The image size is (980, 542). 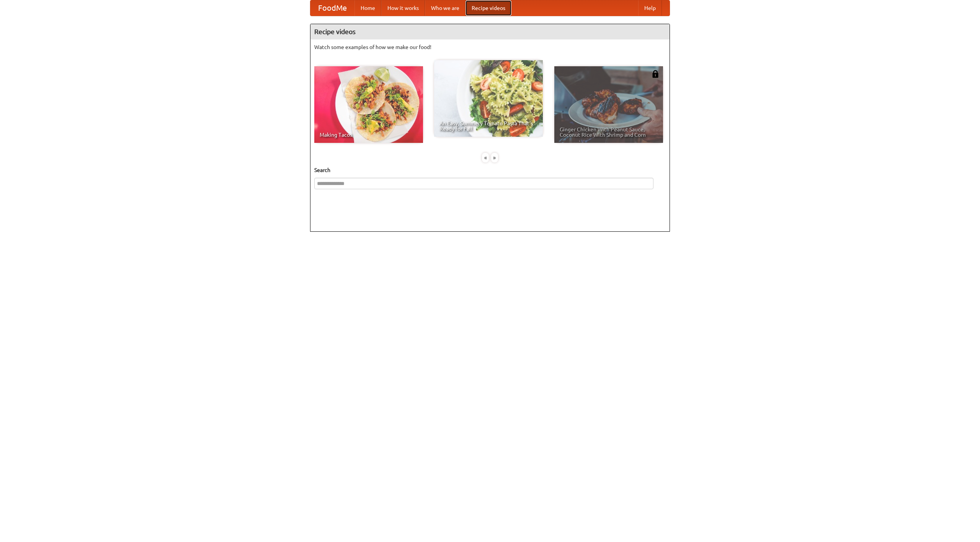 I want to click on a: An Easy, Summery Tomato Pasta That's Ready for Fall, so click(x=489, y=98).